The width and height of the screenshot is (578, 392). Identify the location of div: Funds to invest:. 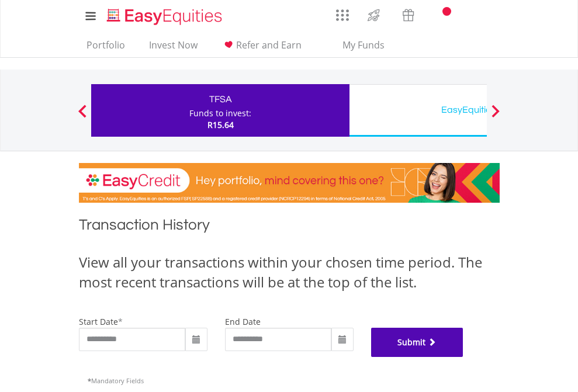
(220, 113).